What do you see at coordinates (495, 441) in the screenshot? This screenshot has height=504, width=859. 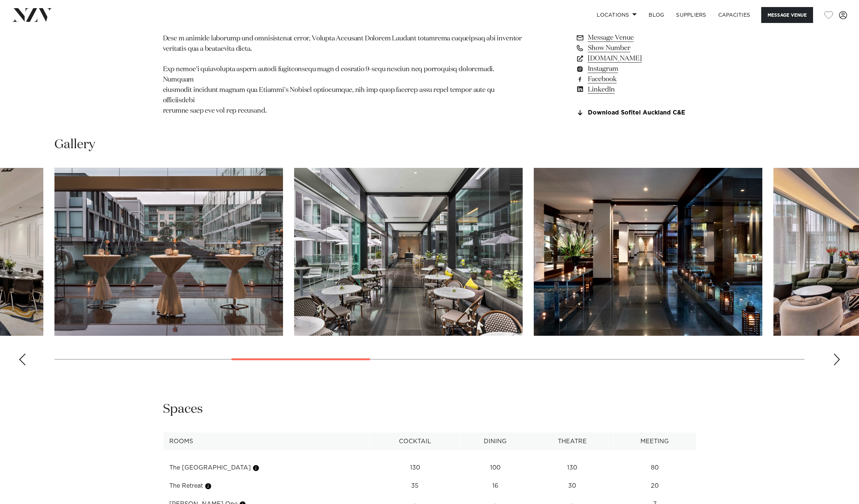 I see `th: Dining` at bounding box center [495, 441].